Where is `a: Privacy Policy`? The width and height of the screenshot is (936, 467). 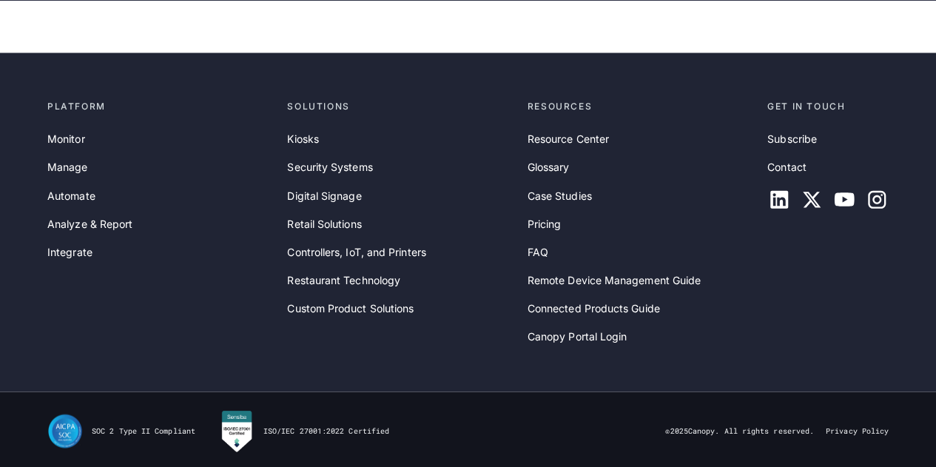 a: Privacy Policy is located at coordinates (857, 431).